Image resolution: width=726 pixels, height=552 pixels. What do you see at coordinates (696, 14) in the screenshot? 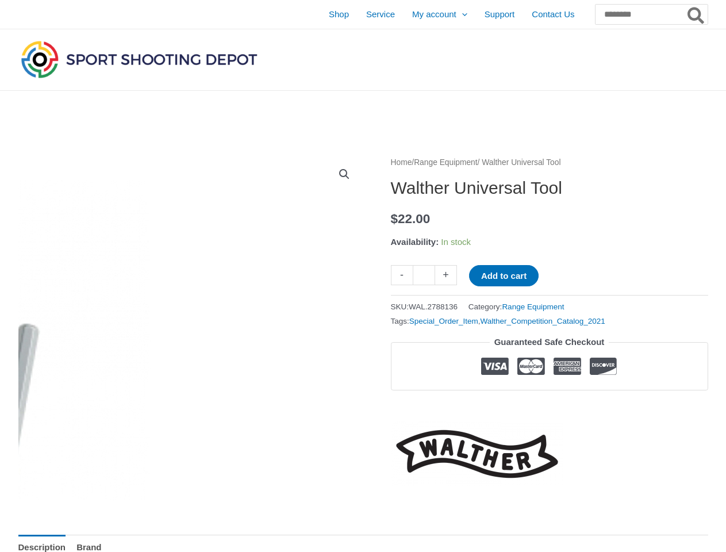
I see `button: Search` at bounding box center [696, 14].